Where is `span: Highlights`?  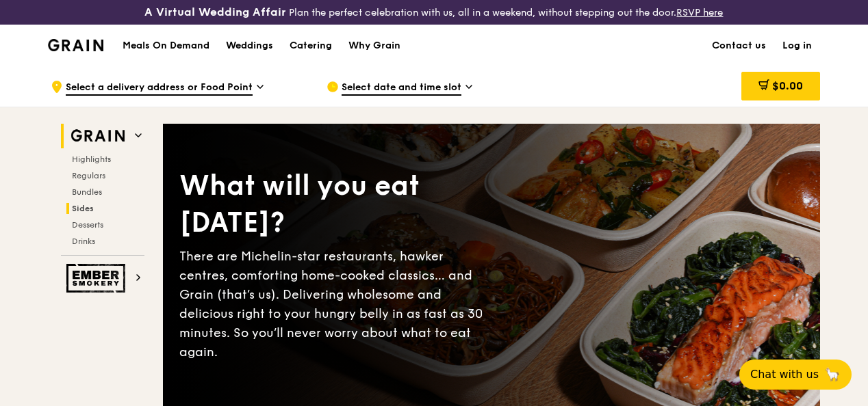 span: Highlights is located at coordinates (91, 159).